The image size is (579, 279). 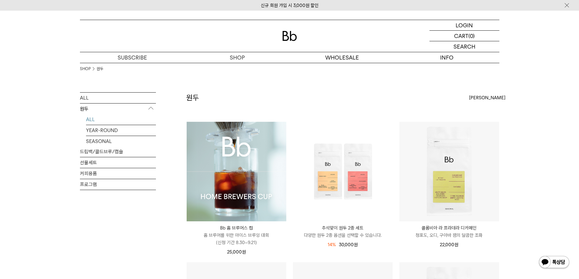 I want to click on img: 로고, so click(x=290, y=36).